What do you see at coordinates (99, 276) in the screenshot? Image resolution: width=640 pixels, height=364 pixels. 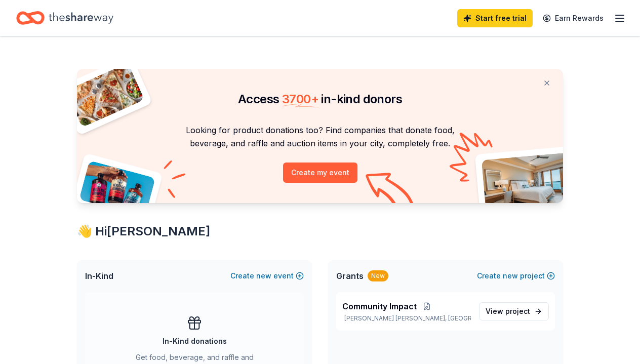 I see `span: In-Kind` at bounding box center [99, 276].